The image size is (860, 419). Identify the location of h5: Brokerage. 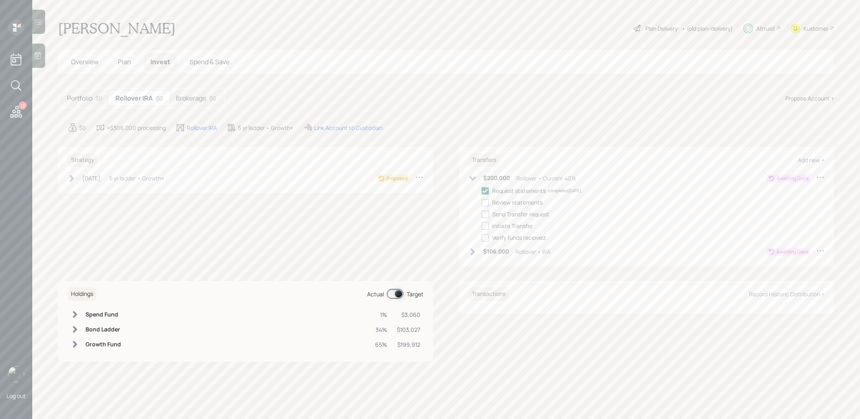
(191, 98).